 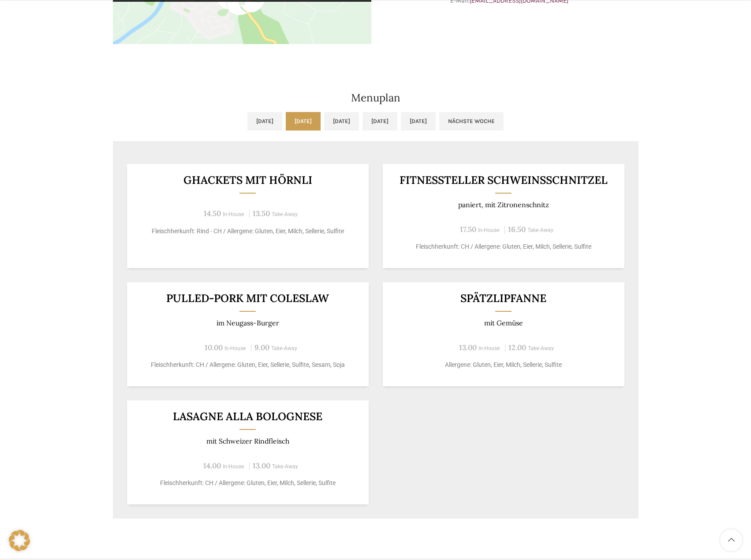 I want to click on h3: Lasagne alla Bolognese, so click(x=247, y=416).